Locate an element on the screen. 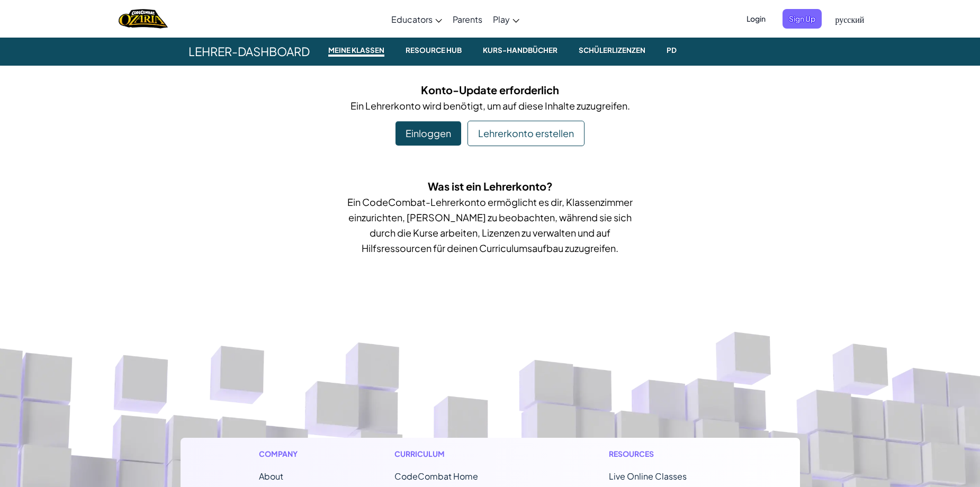 Image resolution: width=980 pixels, height=487 pixels. span: Play is located at coordinates (502, 19).